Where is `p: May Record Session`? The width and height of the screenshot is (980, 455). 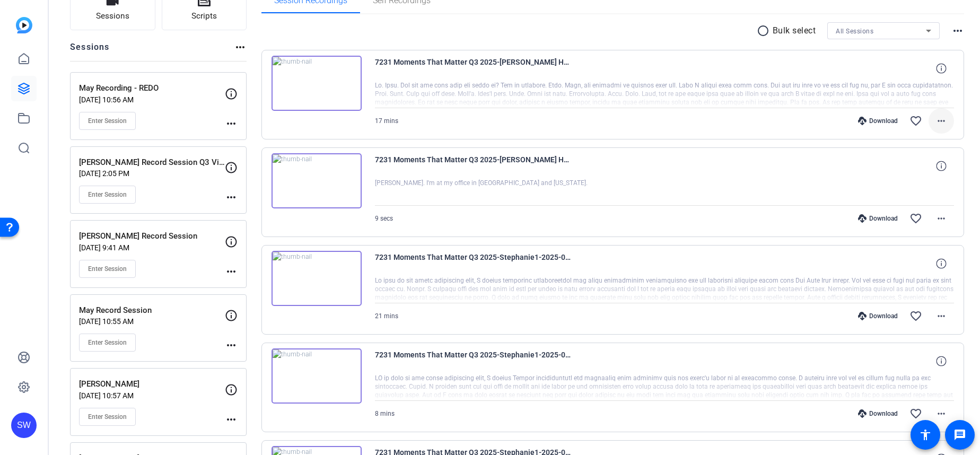
p: May Record Session is located at coordinates (152, 310).